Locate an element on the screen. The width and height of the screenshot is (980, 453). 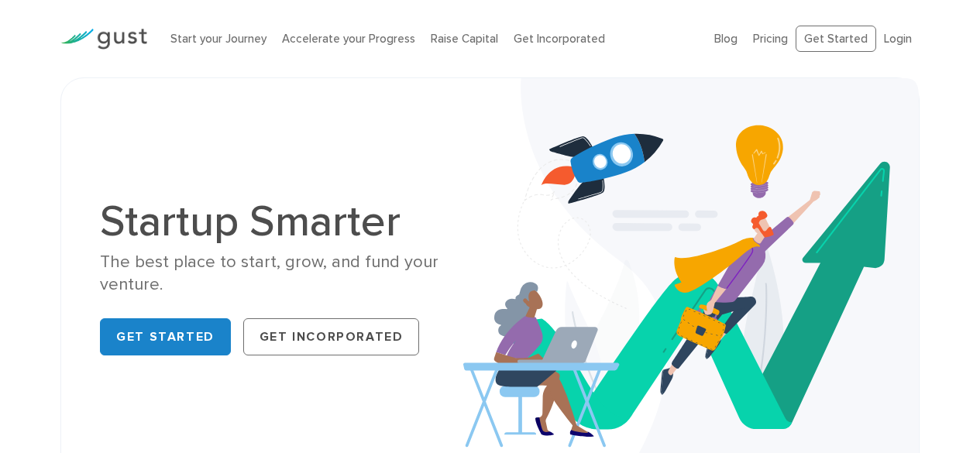
img: Gust Logo is located at coordinates (103, 39).